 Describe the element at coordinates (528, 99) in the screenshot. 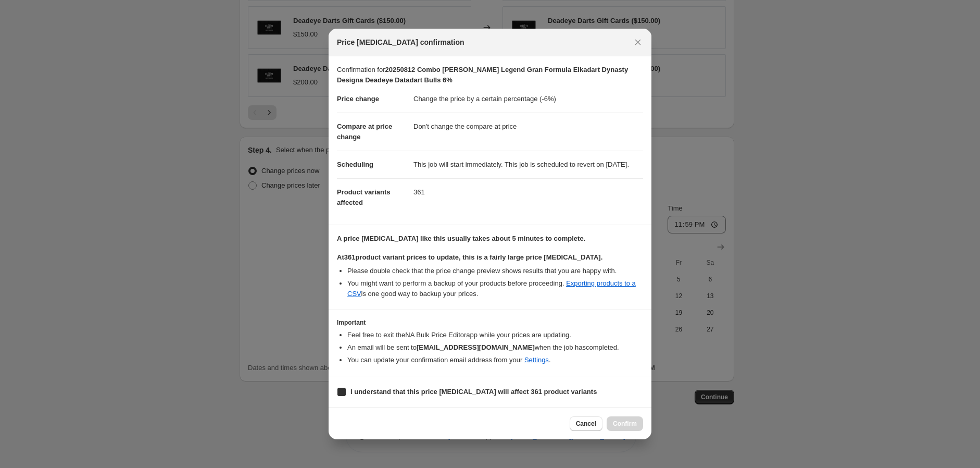

I see `dd: Change the price by a certain percentage (-6%)` at that location.